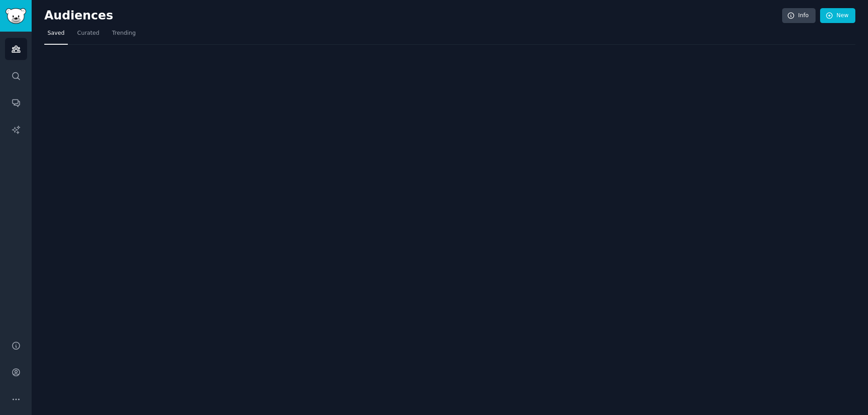 The image size is (868, 415). What do you see at coordinates (16, 16) in the screenshot?
I see `img: GummySearch logo` at bounding box center [16, 16].